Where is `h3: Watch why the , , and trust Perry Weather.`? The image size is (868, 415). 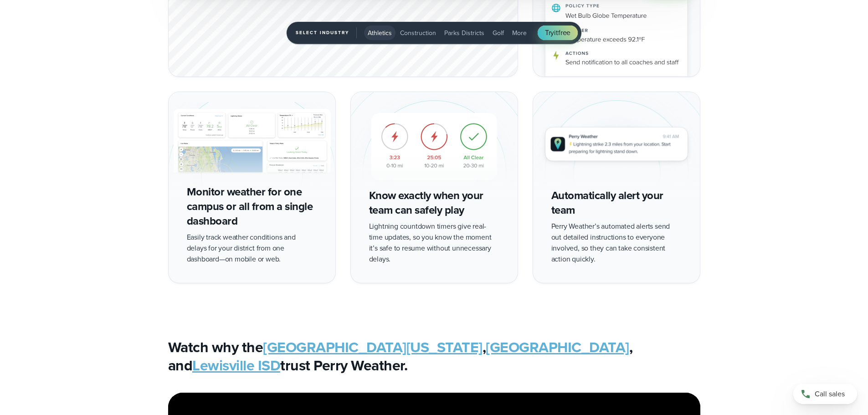
h3: Watch why the , , and trust Perry Weather. is located at coordinates (434, 356).